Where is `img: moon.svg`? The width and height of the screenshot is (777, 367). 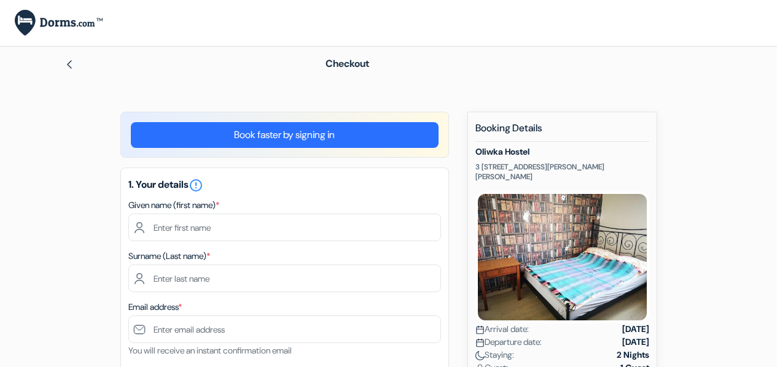
img: moon.svg is located at coordinates (480, 356).